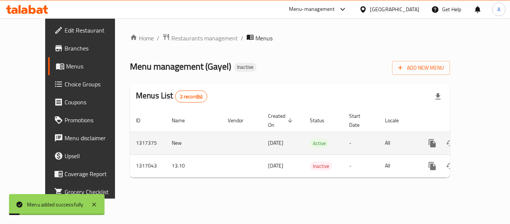  I want to click on a: Upsell, so click(89, 156).